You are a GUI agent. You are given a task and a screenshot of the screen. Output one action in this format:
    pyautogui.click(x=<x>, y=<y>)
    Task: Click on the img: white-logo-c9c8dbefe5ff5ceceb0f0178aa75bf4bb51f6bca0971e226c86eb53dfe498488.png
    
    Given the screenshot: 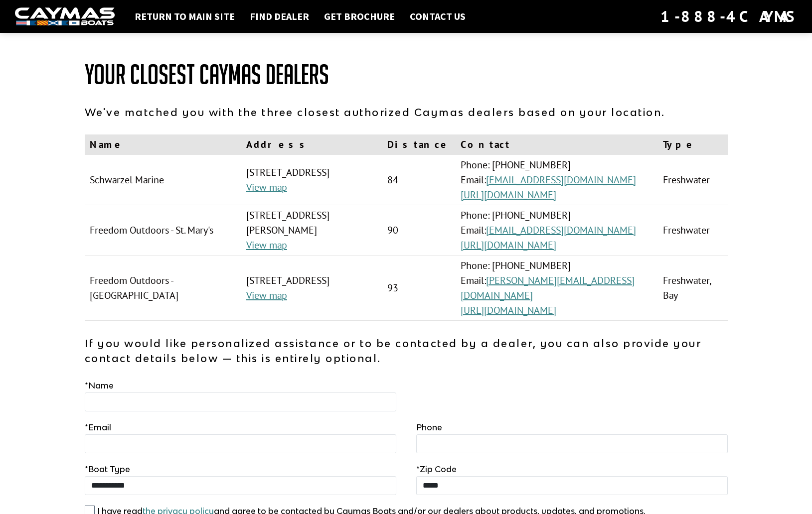 What is the action you would take?
    pyautogui.click(x=65, y=17)
    